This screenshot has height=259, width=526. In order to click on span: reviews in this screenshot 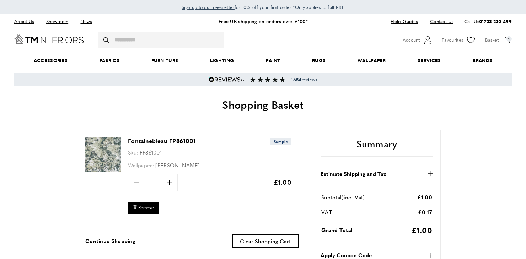, I will do `click(304, 80)`.